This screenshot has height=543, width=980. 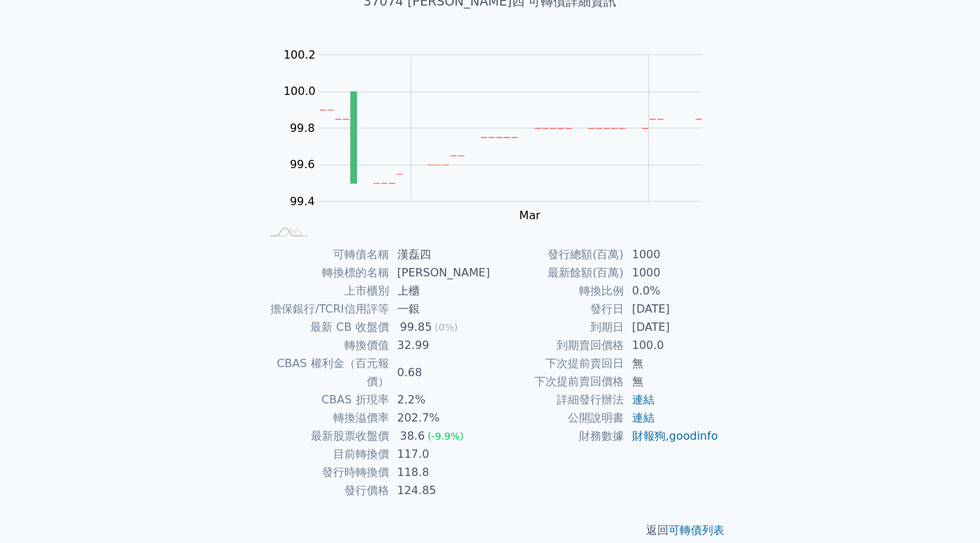 I want to click on td: 轉換標的名稱, so click(x=324, y=273).